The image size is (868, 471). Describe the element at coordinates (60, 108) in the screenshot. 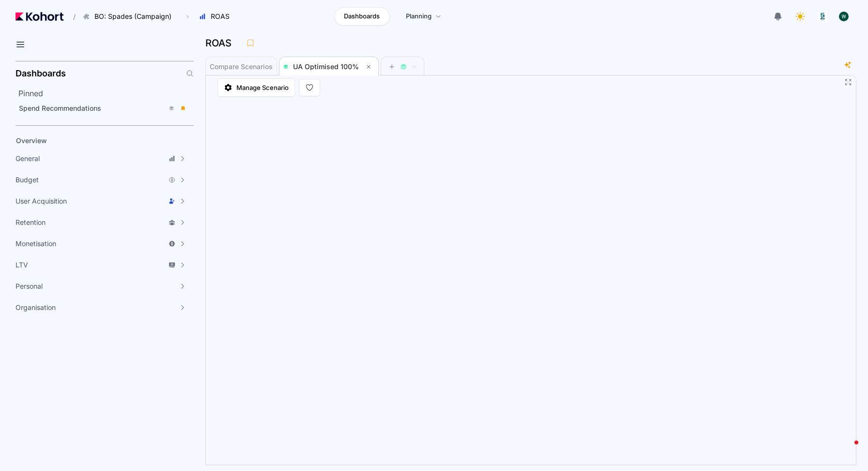

I see `span: Spend Recommendations` at that location.